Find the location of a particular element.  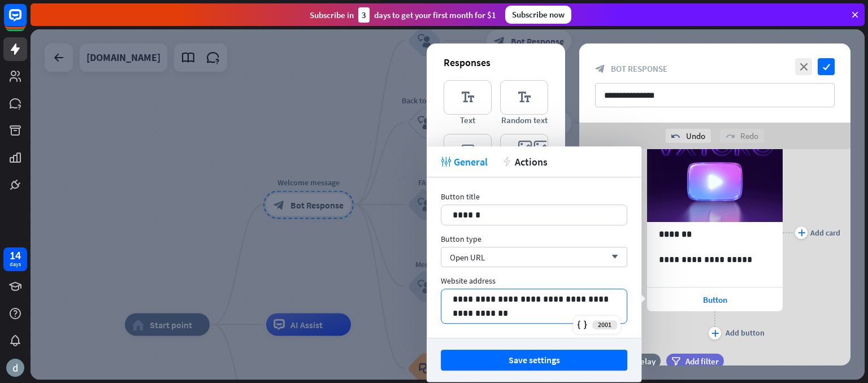

i: block_bot_response is located at coordinates (600, 69).